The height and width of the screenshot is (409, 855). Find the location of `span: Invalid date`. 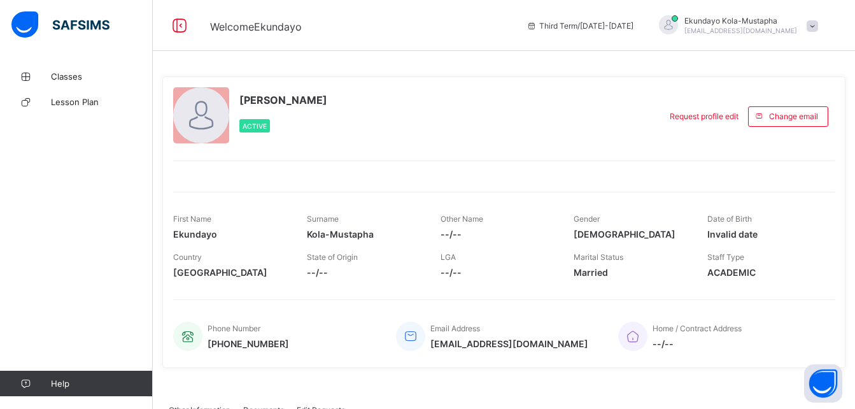

span: Invalid date is located at coordinates (765, 234).